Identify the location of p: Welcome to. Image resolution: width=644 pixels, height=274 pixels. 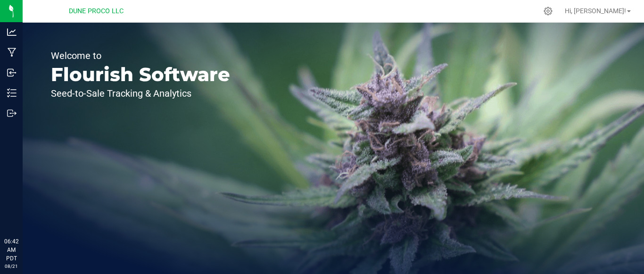
(141, 56).